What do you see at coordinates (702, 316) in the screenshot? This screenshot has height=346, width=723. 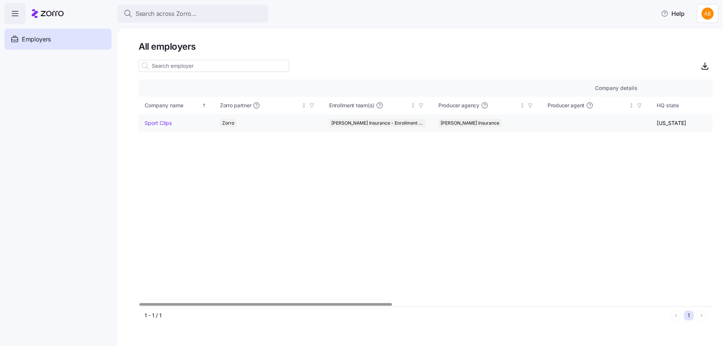 I see `button: Next page` at bounding box center [702, 316].